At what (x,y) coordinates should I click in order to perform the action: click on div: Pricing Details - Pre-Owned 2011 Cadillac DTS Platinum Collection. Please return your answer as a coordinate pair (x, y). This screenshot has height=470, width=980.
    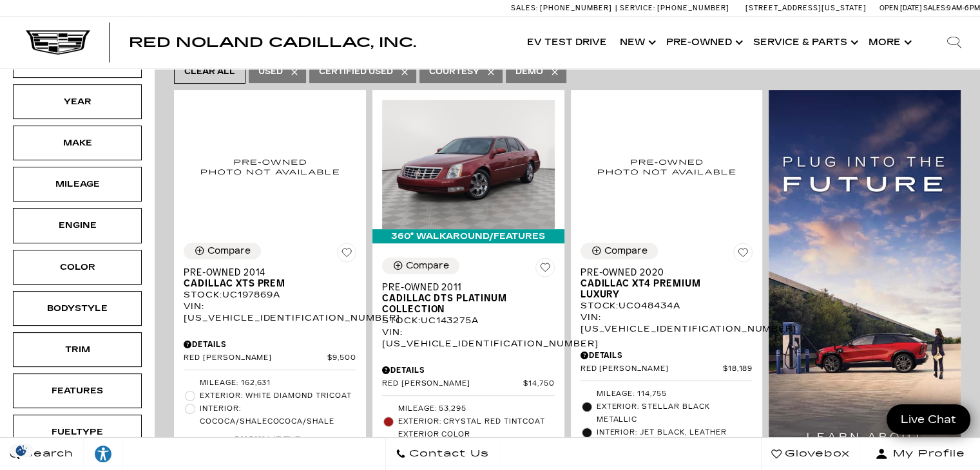
    Looking at the image, I should click on (468, 370).